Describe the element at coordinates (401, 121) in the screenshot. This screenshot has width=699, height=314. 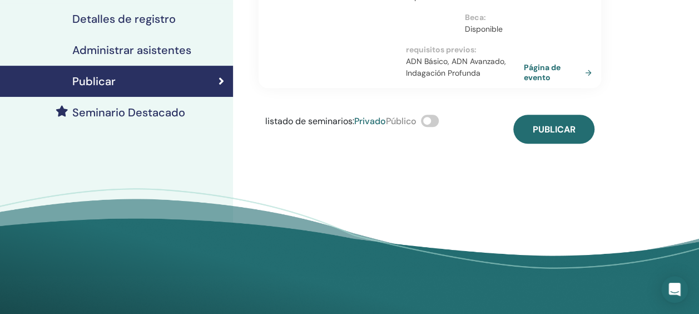
I see `span: Público` at that location.